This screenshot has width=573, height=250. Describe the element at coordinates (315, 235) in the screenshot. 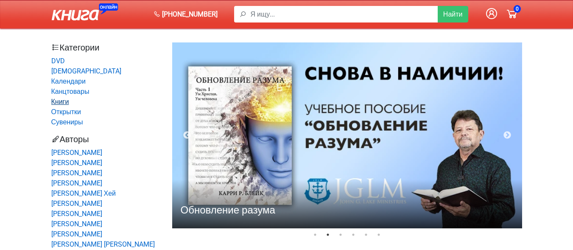

I see `button: 1 of 6` at that location.